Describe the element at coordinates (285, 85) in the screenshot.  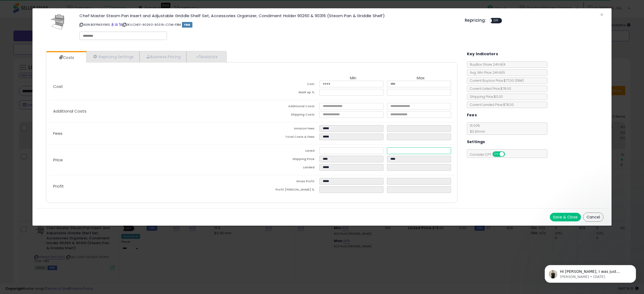
I see `td: Cost` at that location.